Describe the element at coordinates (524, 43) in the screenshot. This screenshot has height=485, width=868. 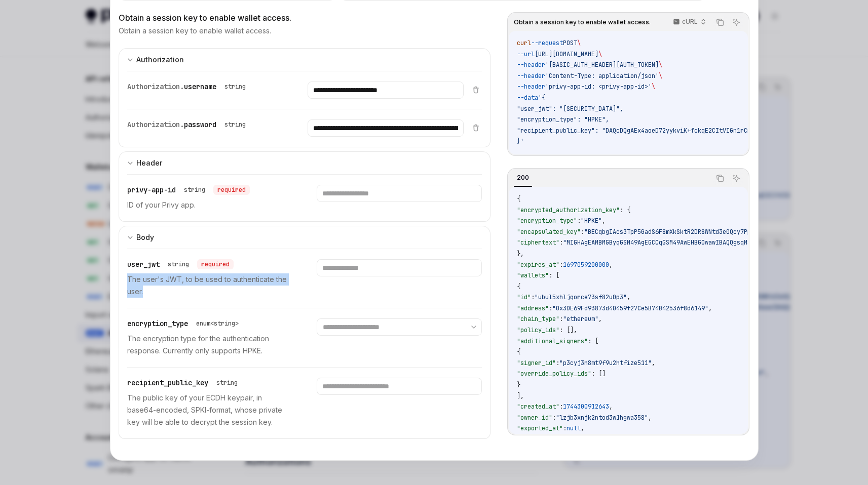
I see `span: curl` at that location.